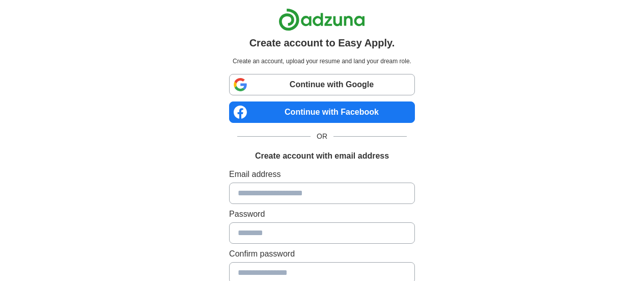  What do you see at coordinates (322, 112) in the screenshot?
I see `a: Continue with Facebook` at bounding box center [322, 112].